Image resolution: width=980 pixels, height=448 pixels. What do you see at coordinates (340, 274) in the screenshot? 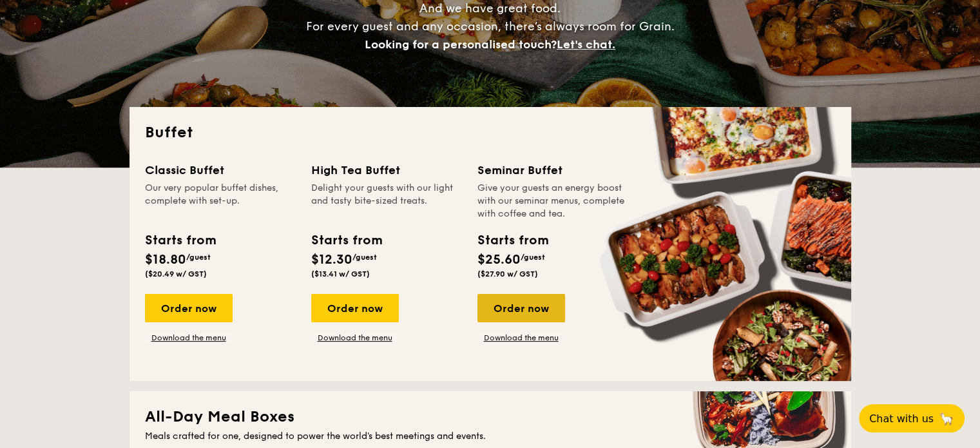
I see `span: ($13.41 w/ GST)` at bounding box center [340, 274].